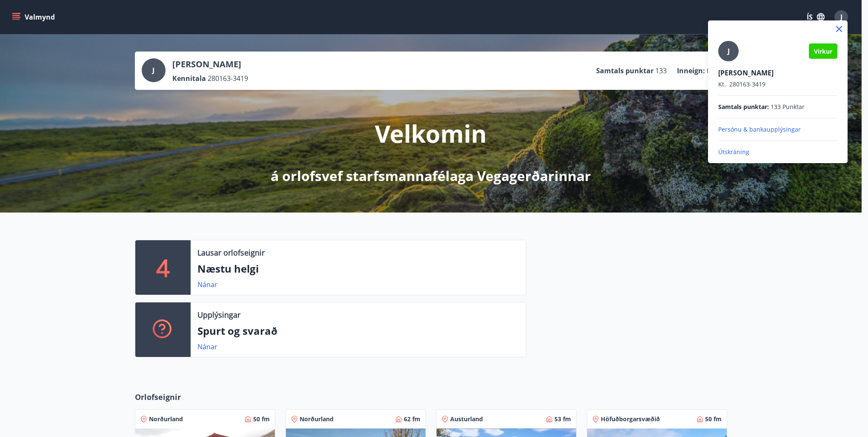  I want to click on p: Útskráning, so click(778, 152).